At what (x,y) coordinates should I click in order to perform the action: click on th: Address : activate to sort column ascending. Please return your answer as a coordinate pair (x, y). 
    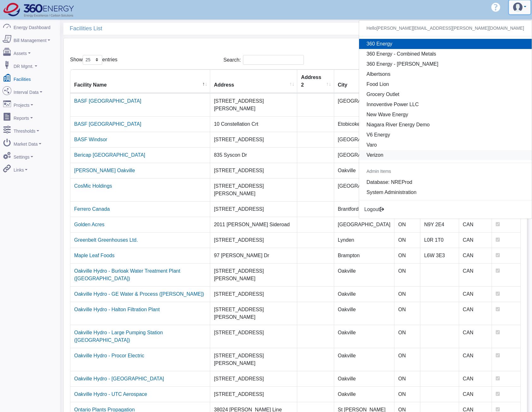
    Looking at the image, I should click on (254, 81).